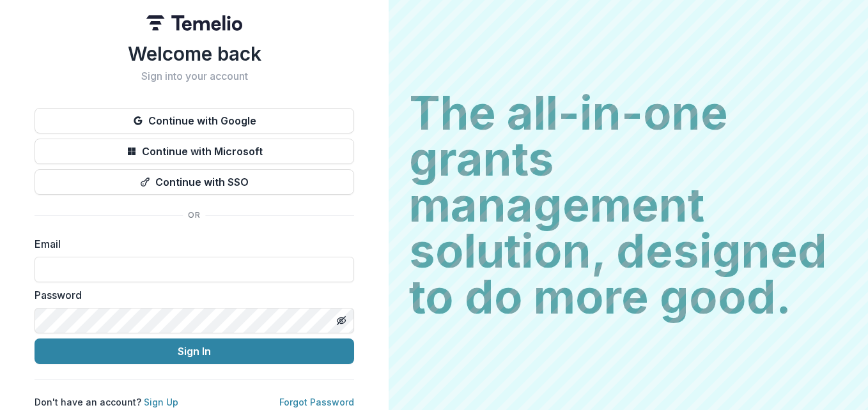 The width and height of the screenshot is (868, 410). Describe the element at coordinates (194, 76) in the screenshot. I see `h2: Sign into your account` at that location.